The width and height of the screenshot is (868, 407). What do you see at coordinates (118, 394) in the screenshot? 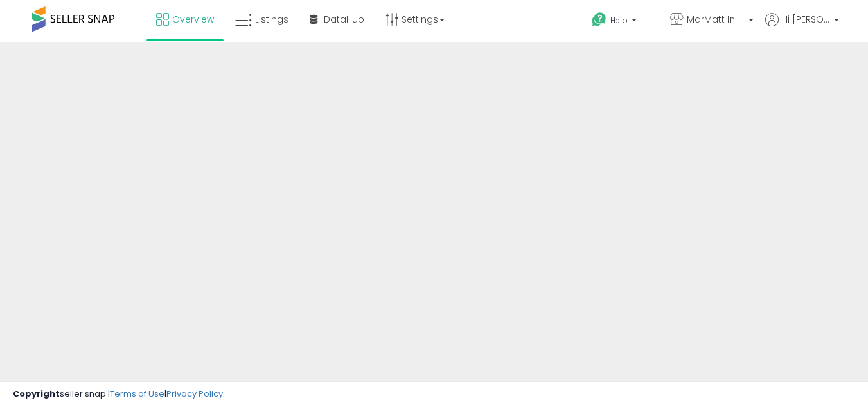
I see `div: seller snap | |` at bounding box center [118, 394].